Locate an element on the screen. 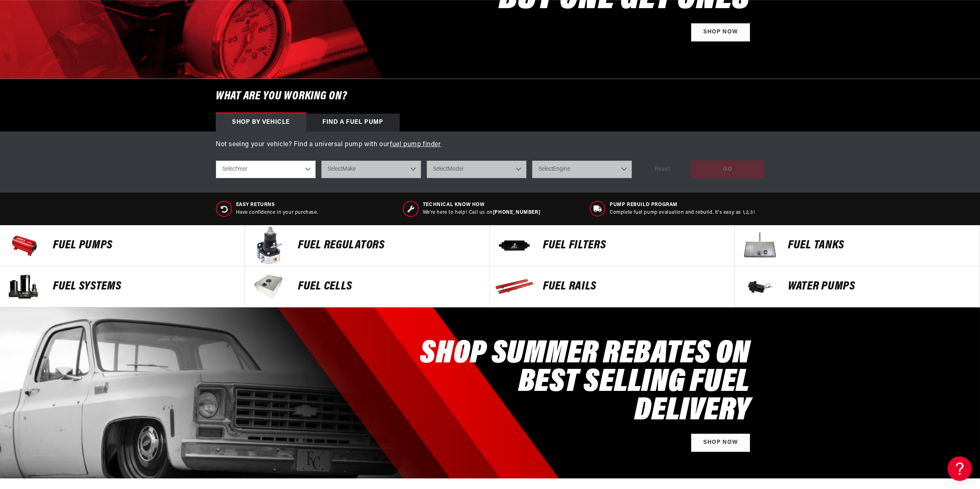 Image resolution: width=980 pixels, height=489 pixels. p: FUEL Rails is located at coordinates (634, 287).